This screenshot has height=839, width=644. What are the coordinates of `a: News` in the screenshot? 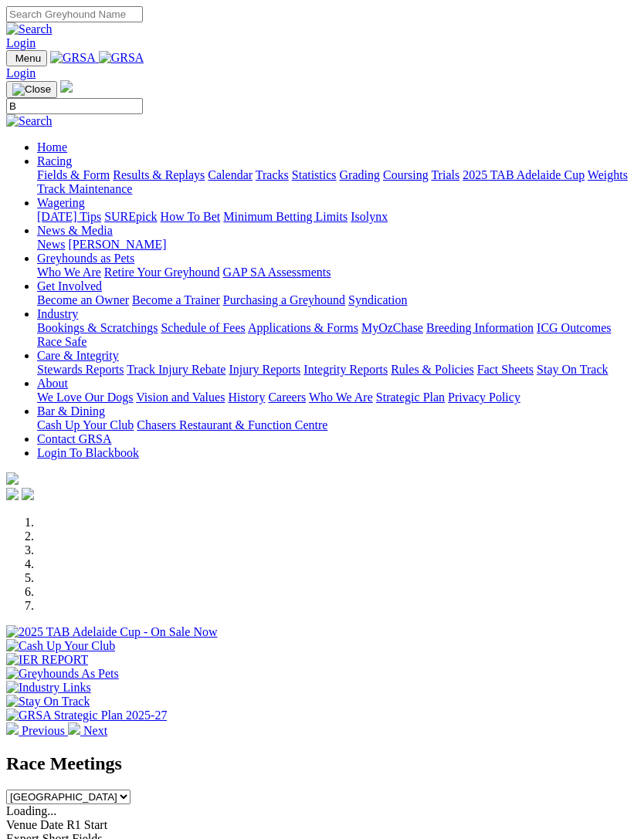 It's located at (51, 244).